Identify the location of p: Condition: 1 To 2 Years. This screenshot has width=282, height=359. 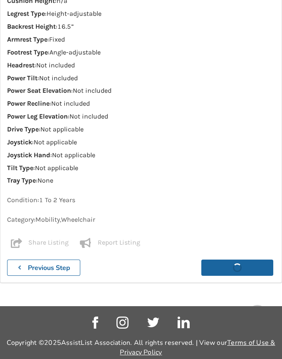
(141, 200).